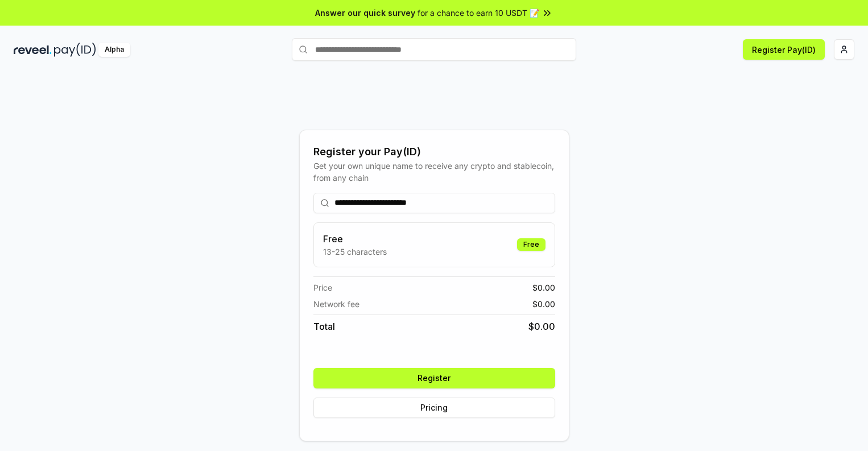 This screenshot has height=451, width=868. Describe the element at coordinates (355, 240) in the screenshot. I see `h3: Free` at that location.